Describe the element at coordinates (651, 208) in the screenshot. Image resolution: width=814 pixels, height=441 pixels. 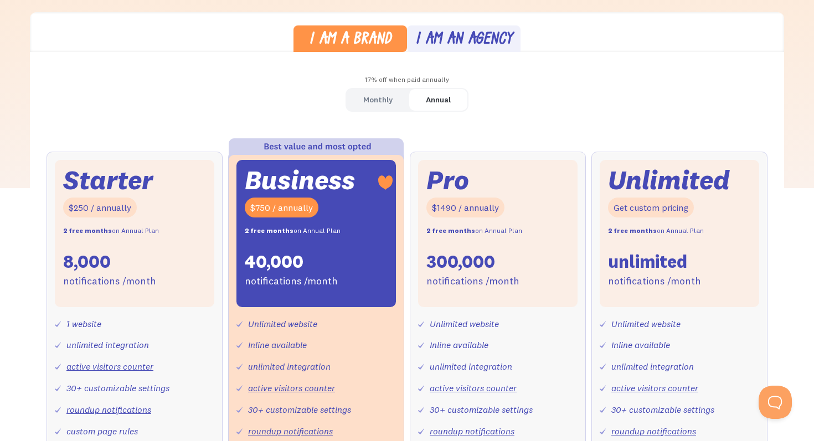
I see `div: Get custom pricing` at that location.